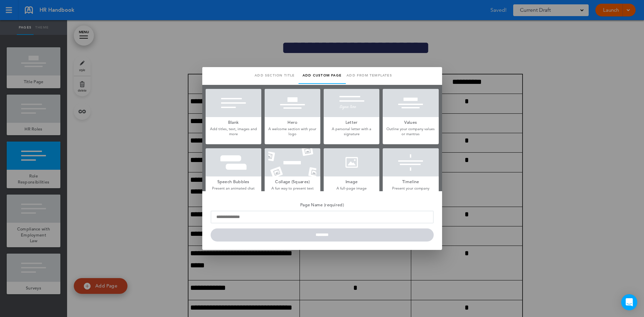 Image resolution: width=644 pixels, height=317 pixels. I want to click on h5: Values, so click(410, 121).